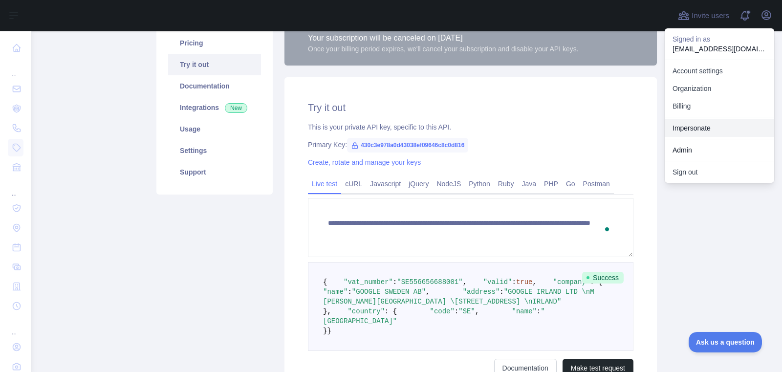 The image size is (782, 372). What do you see at coordinates (498, 282) in the screenshot?
I see `span: "valid"` at bounding box center [498, 282].